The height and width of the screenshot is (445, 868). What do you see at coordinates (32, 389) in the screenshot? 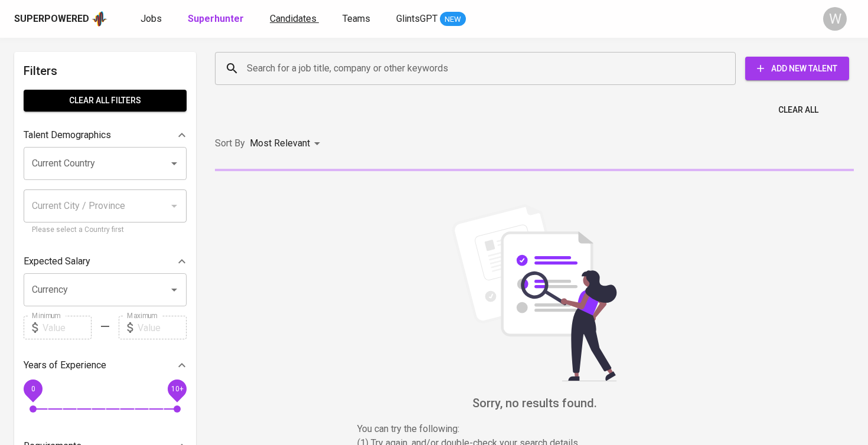
I see `span: 0` at bounding box center [32, 389].